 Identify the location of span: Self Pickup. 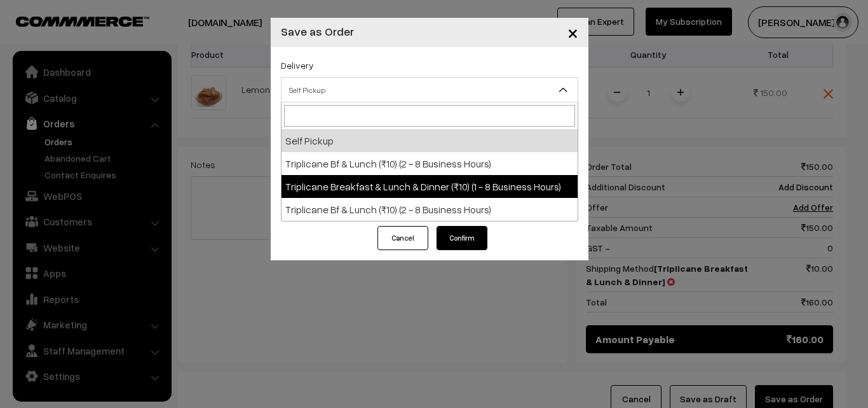
(429, 89).